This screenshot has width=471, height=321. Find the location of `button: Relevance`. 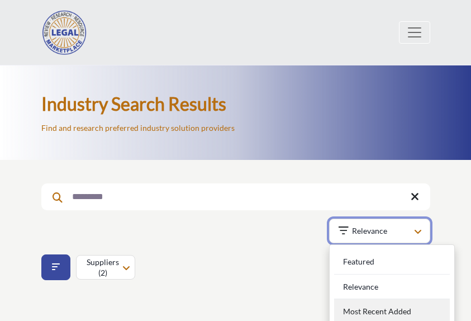

button: Relevance is located at coordinates (380, 231).